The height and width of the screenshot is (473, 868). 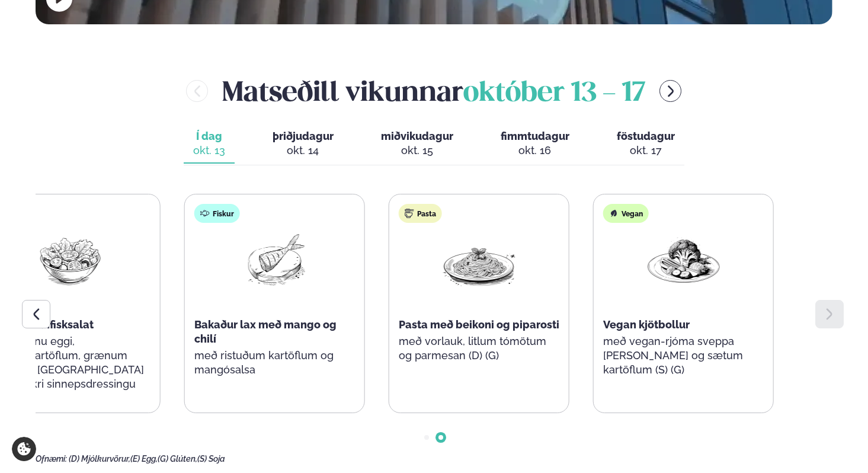 What do you see at coordinates (535, 150) in the screenshot?
I see `div: okt. 16` at bounding box center [535, 150].